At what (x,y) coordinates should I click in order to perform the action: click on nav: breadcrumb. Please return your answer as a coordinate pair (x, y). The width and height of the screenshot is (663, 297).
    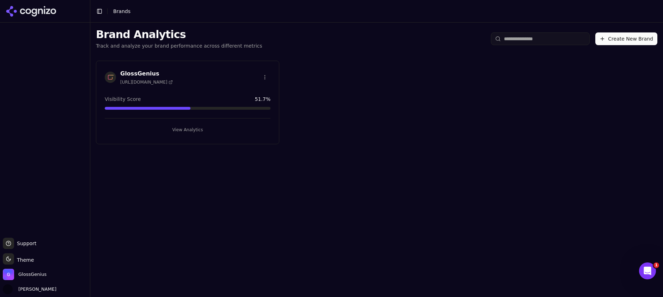
    Looking at the image, I should click on (122, 11).